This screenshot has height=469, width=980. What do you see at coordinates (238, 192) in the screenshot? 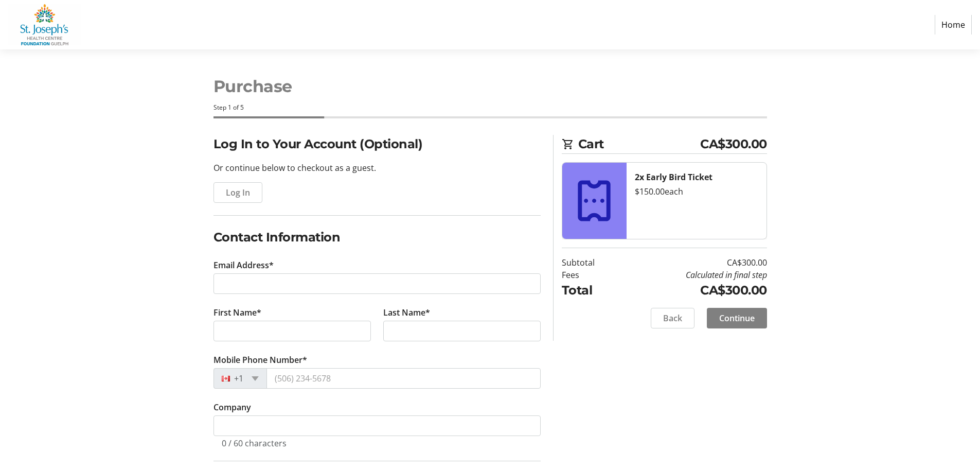
I see `span: Log In` at bounding box center [238, 192].